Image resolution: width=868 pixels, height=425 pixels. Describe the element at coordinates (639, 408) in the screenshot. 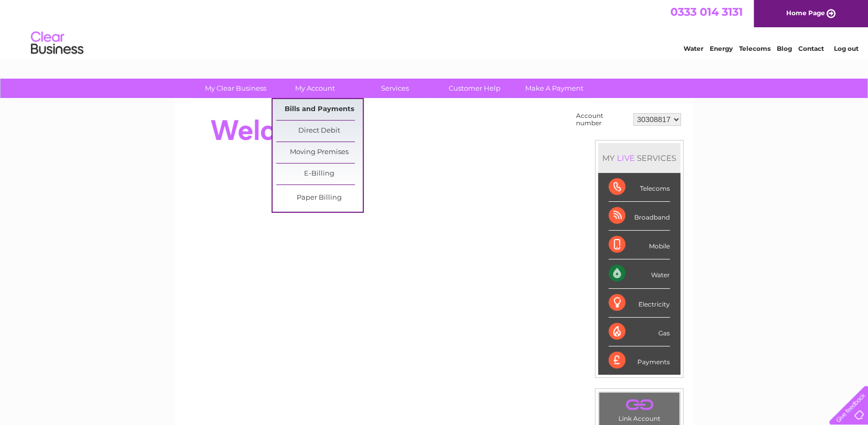

I see `td: Link Account` at that location.